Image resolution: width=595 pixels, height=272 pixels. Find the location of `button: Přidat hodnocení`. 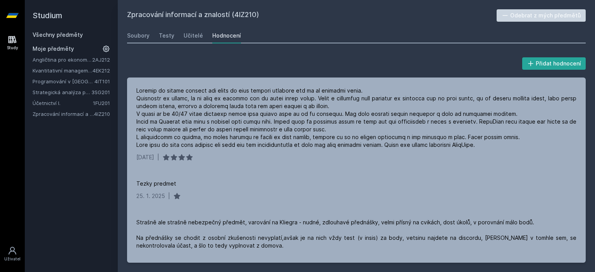

button: Přidat hodnocení is located at coordinates (554, 64).